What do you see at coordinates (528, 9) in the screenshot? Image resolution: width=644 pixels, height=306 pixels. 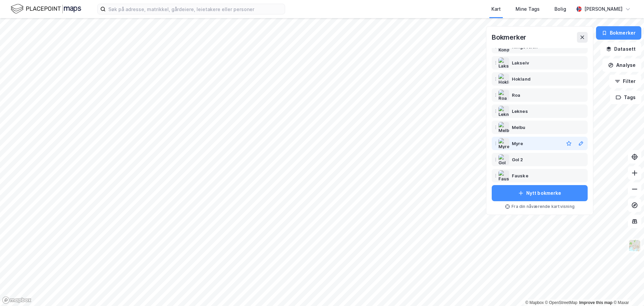 I see `div: Mine Tags` at bounding box center [528, 9].